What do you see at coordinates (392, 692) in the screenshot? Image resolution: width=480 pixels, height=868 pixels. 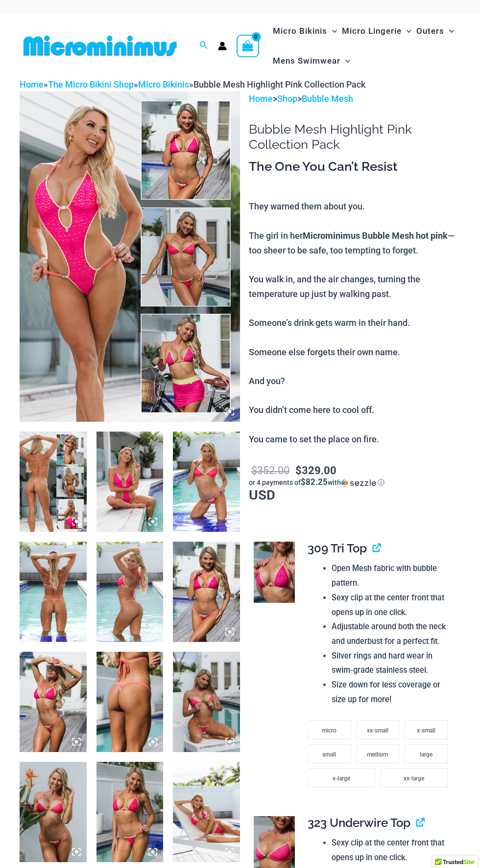 I see `li: Size down for less coverage or size up for more!` at bounding box center [392, 692].